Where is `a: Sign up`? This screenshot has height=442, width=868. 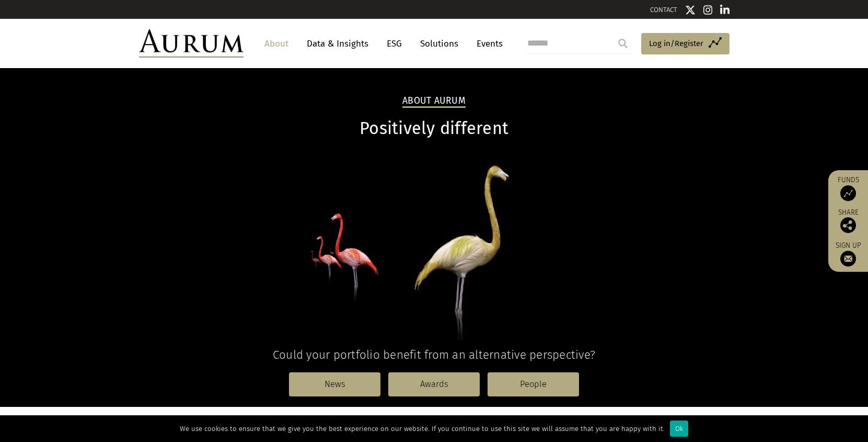
a: Sign up is located at coordinates (848, 253).